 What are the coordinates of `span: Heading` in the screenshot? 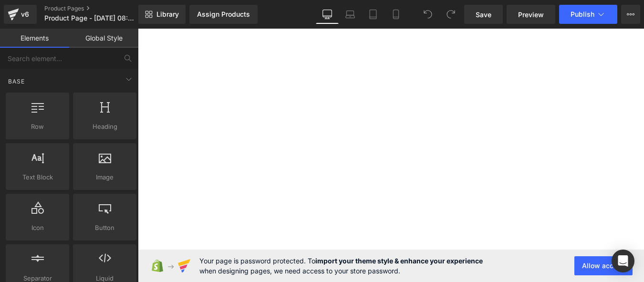 It's located at (104, 126).